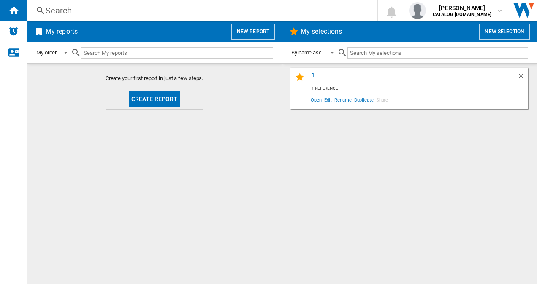 The width and height of the screenshot is (537, 284). I want to click on input: Search My reports, so click(177, 53).